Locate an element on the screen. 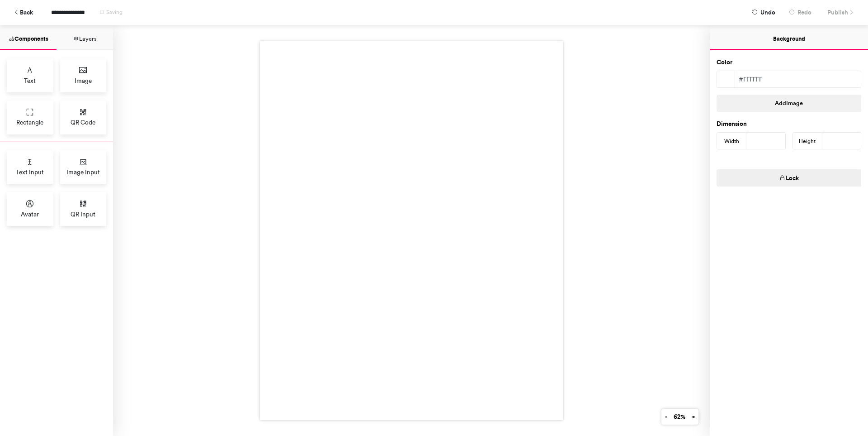 Image resolution: width=868 pixels, height=436 pixels. button: AddImage is located at coordinates (789, 103).